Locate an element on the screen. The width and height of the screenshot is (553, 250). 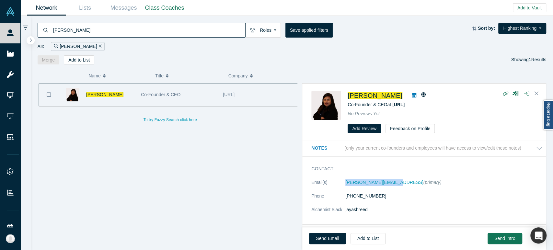
h3: Notes is located at coordinates (327, 148).